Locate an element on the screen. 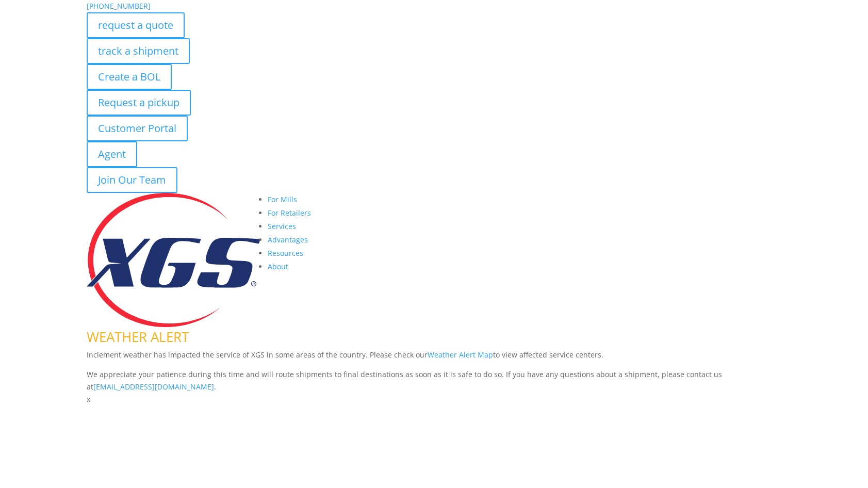  a: Request a pickup is located at coordinates (139, 103).